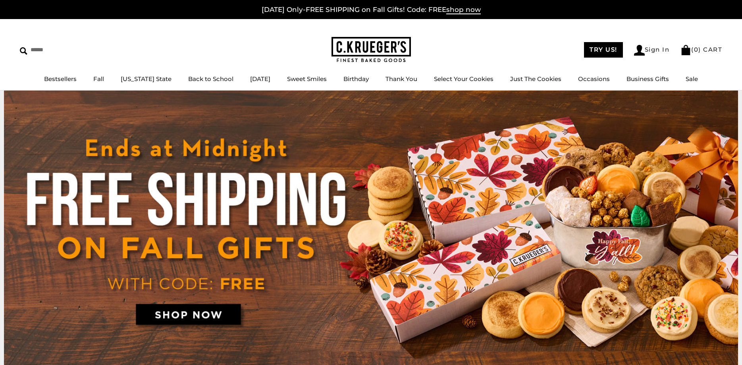  I want to click on a: Fall, so click(98, 79).